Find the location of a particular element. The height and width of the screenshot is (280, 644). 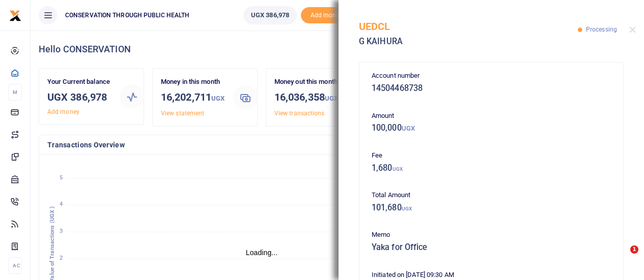

h5: G KAIHURA is located at coordinates (468, 42).